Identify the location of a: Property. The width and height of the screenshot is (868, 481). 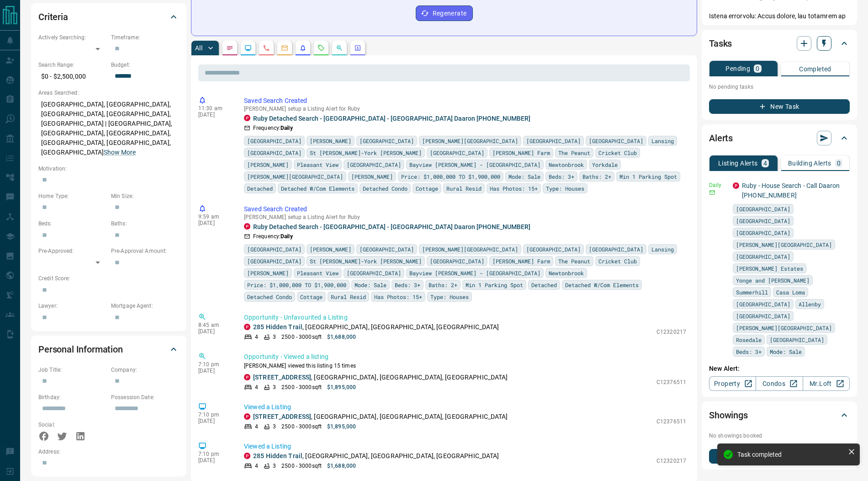
(732, 383).